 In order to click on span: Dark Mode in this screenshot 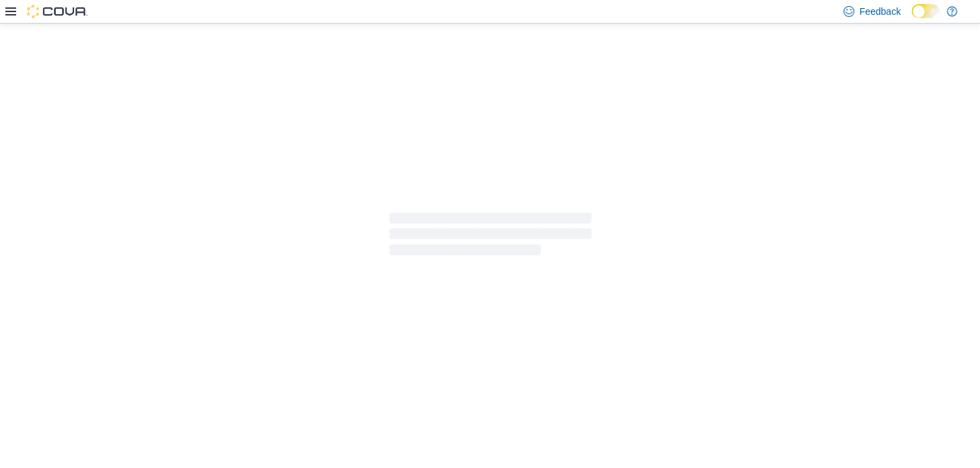, I will do `click(911, 18)`.